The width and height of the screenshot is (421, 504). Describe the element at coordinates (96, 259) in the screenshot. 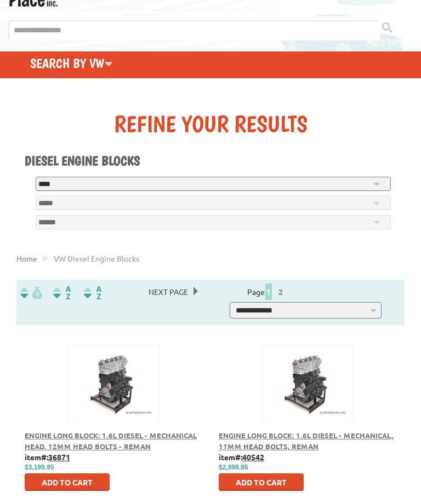

I see `span: VW diesel engine blocks` at that location.